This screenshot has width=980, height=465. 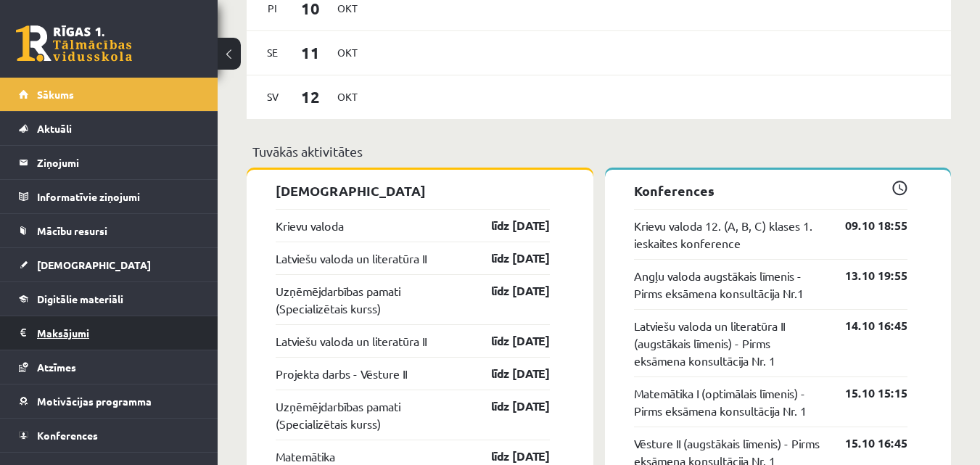 I want to click on a: Aktuāli, so click(x=109, y=128).